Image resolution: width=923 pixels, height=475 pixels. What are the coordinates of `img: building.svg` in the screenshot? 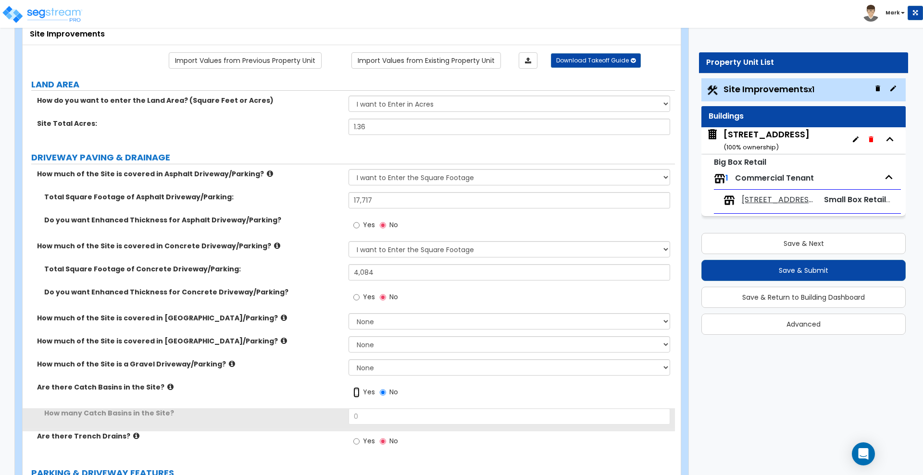 It's located at (712, 135).